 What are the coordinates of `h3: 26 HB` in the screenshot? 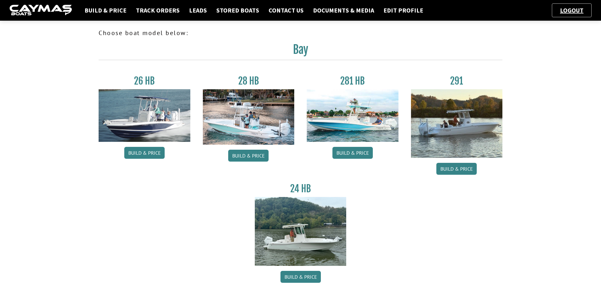 It's located at (144, 81).